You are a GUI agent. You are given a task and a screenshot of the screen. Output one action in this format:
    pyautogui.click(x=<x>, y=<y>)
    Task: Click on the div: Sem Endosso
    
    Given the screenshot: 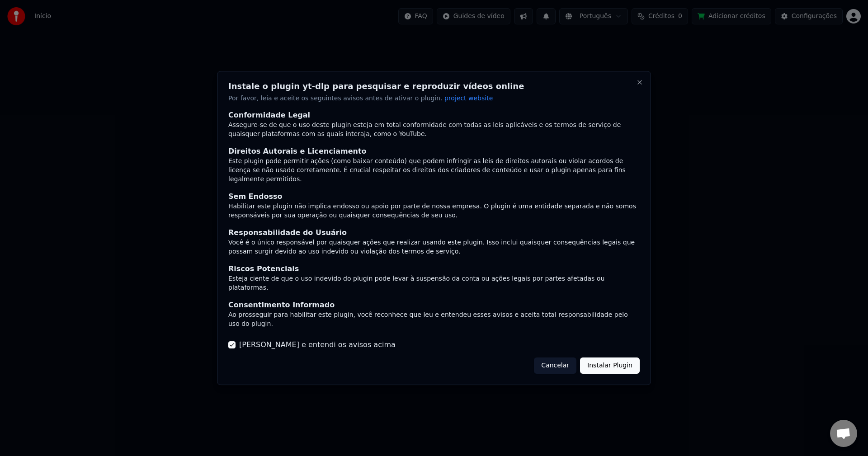 What is the action you would take?
    pyautogui.click(x=434, y=197)
    